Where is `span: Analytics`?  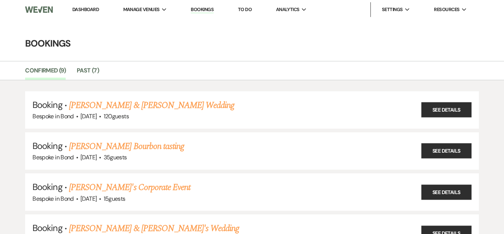
span: Analytics is located at coordinates (288, 10).